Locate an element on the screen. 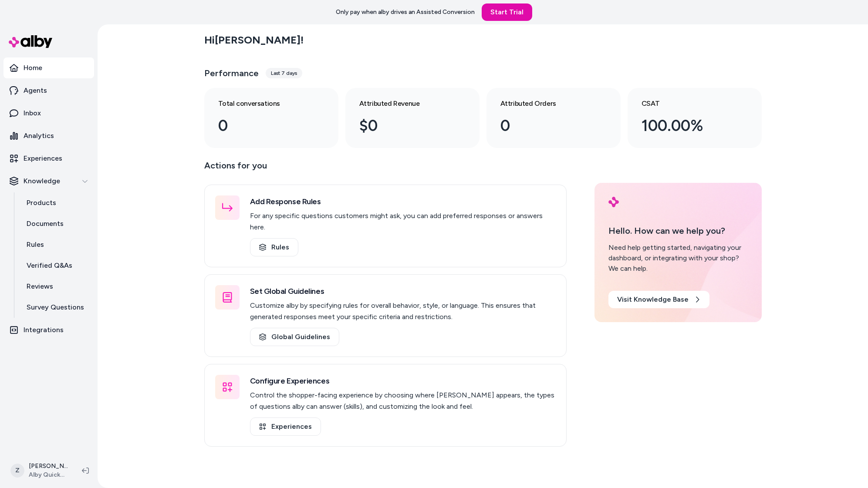 The image size is (868, 488). a: CSAT 100.00% is located at coordinates (695, 118).